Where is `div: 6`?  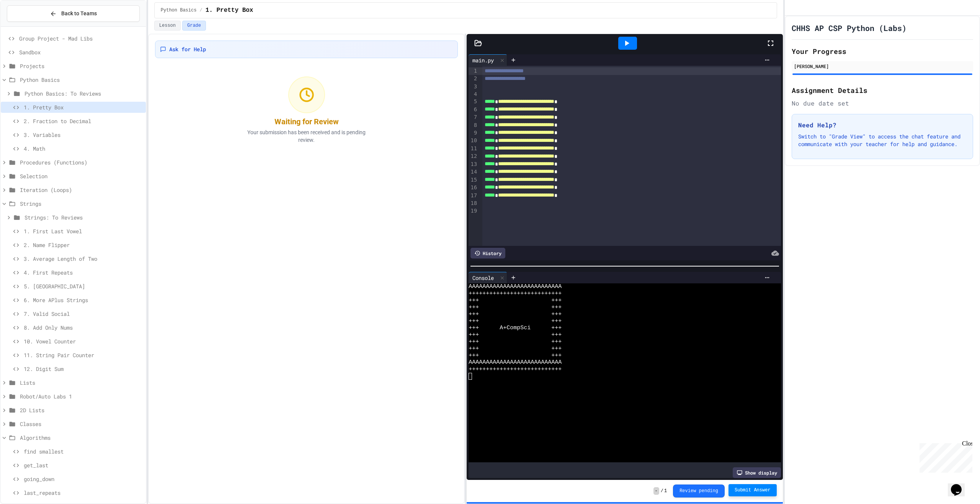
div: 6 is located at coordinates (473, 110).